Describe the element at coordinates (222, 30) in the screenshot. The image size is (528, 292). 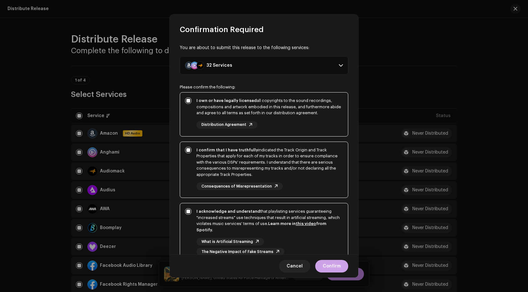
I see `span: Confirmation Required` at that location.